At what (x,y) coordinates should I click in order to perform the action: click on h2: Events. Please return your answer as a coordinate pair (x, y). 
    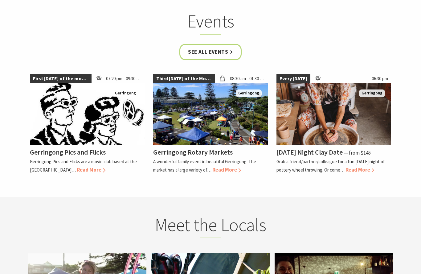
    Looking at the image, I should click on (211, 23).